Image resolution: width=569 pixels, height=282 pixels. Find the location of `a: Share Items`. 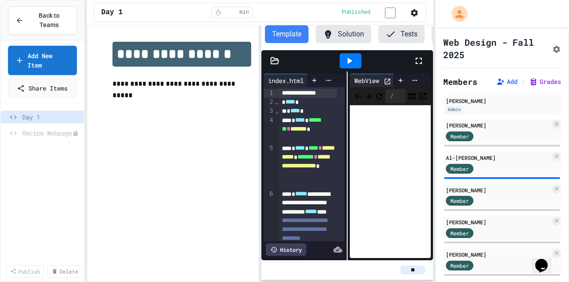

a: Share Items is located at coordinates (42, 88).